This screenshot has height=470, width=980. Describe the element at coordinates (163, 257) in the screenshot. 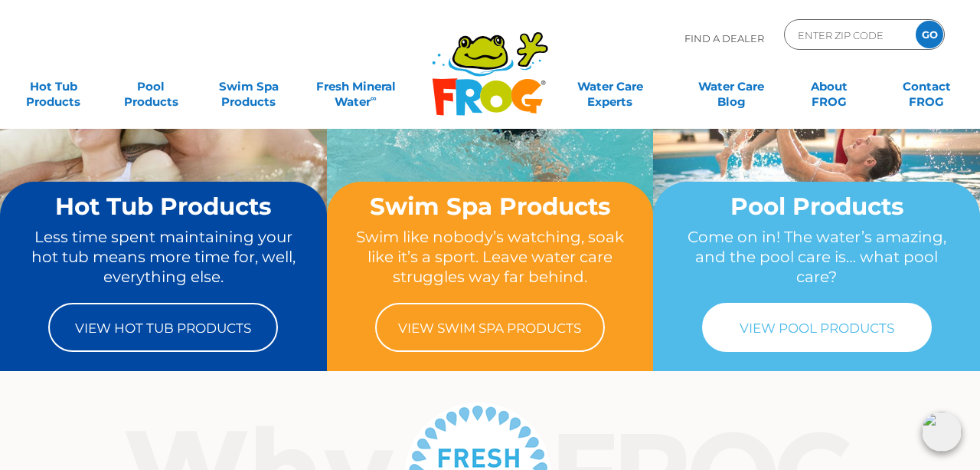

I see `p: Less time spent maintaining your hot tub means more time for, well, everything else.` at that location.